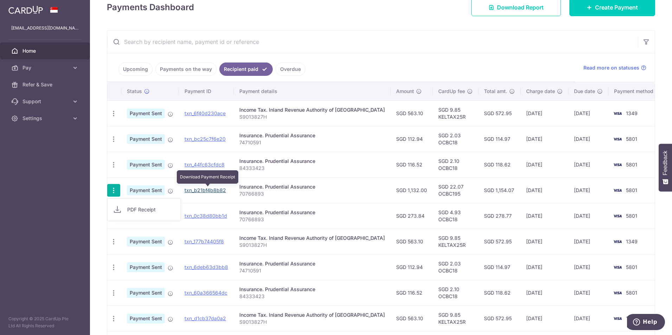 This screenshot has height=335, width=672. Describe the element at coordinates (585, 91) in the screenshot. I see `span: Due date` at that location.